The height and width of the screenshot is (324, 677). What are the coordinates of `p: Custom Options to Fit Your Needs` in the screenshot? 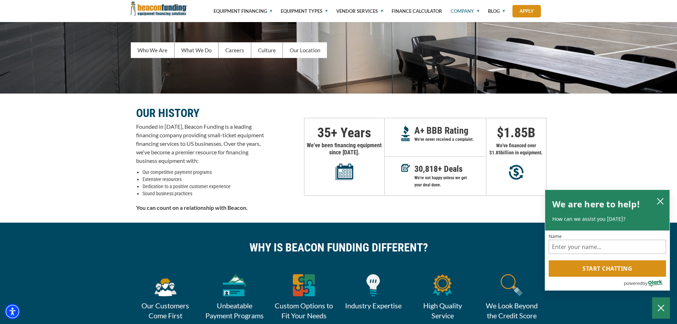 It's located at (304, 310).